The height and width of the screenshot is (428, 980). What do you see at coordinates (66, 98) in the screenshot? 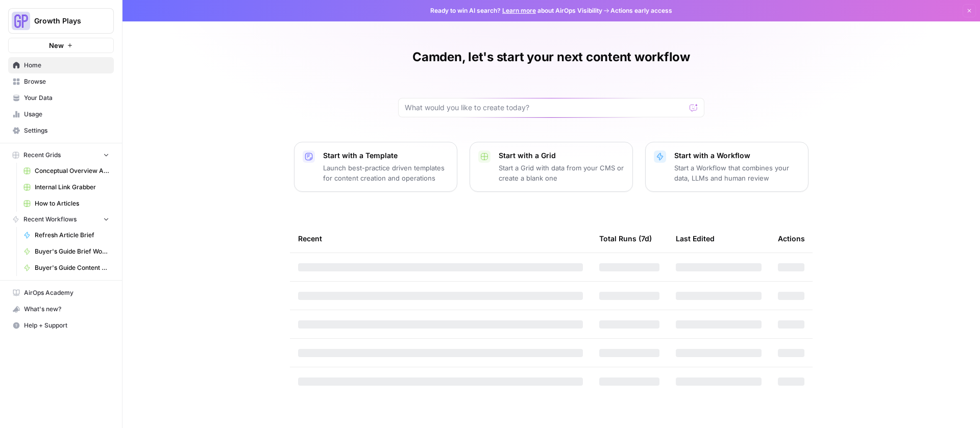
I see `span: Your Data` at bounding box center [66, 98].